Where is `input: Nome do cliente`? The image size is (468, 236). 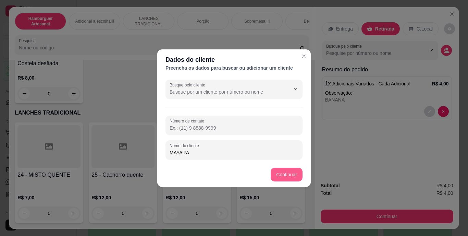
input: Nome do cliente is located at coordinates (234, 152).